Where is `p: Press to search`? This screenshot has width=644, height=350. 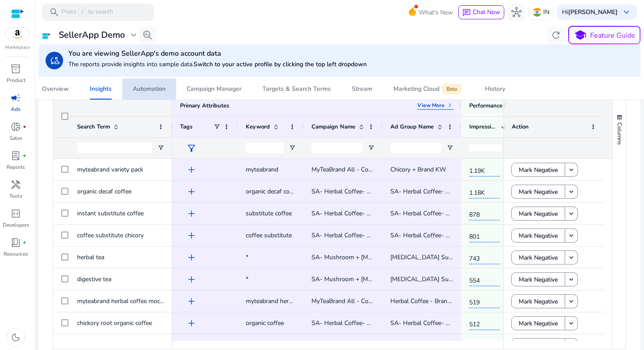 p: Press to search is located at coordinates (87, 12).